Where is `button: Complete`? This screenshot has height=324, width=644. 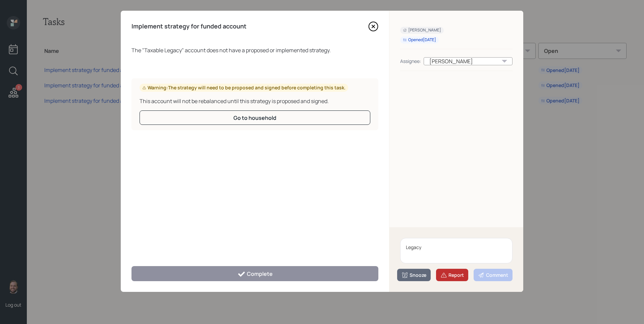
button: Complete is located at coordinates (255, 273).